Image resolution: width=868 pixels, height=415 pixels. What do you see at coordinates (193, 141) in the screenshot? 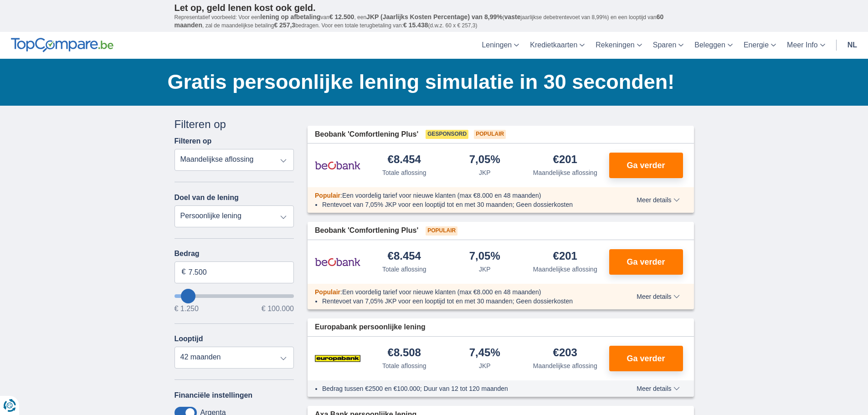
I see `label: Filteren op` at bounding box center [193, 141].